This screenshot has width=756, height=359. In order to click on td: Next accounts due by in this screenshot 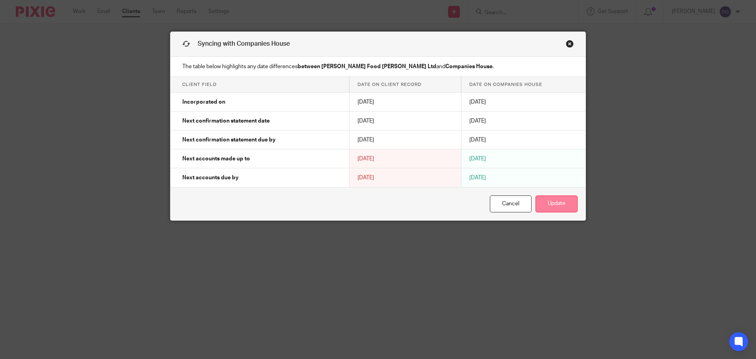, I will do `click(260, 177)`.